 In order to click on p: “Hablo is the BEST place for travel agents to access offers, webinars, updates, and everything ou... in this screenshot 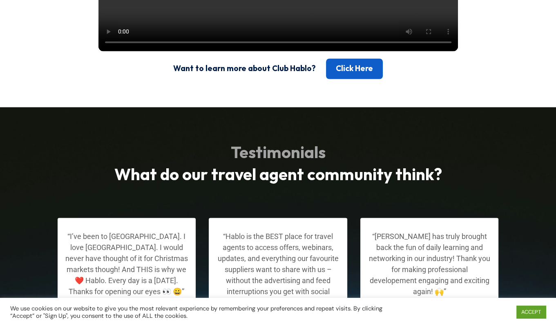, I will do `click(278, 269)`.